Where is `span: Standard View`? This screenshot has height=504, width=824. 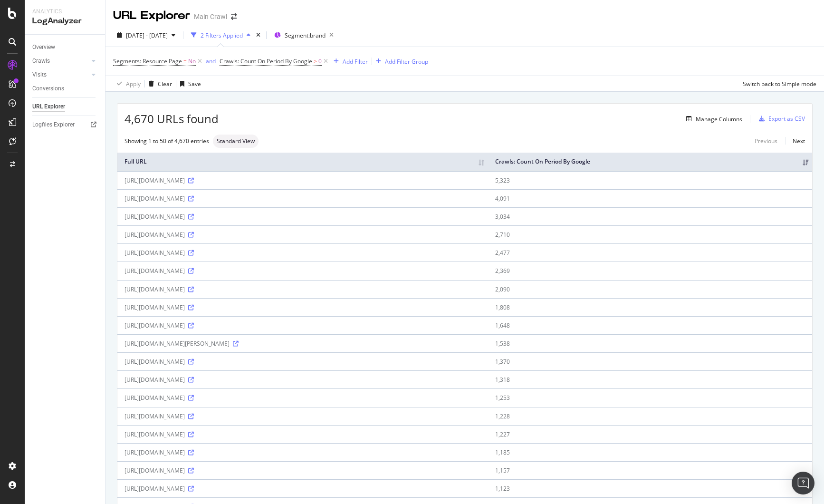 span: Standard View is located at coordinates (236, 141).